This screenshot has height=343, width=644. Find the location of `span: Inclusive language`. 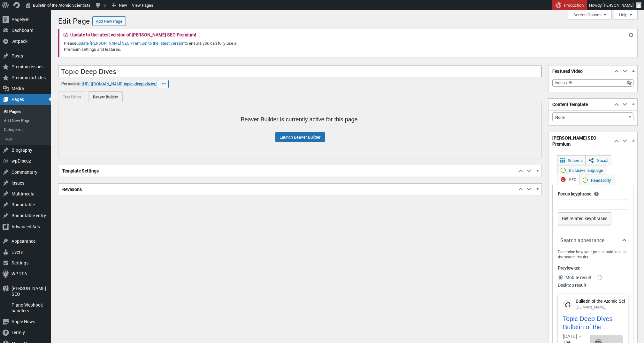

span: Inclusive language is located at coordinates (585, 171).